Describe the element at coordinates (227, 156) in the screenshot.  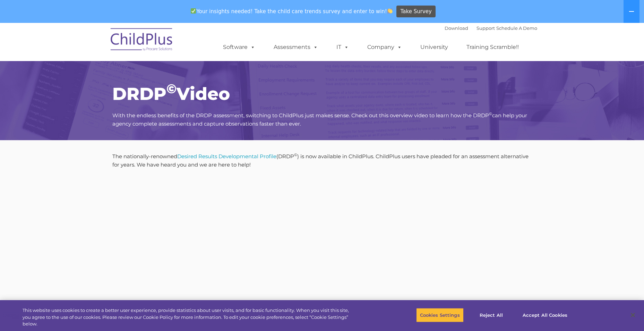
I see `a: Desired Results Developmental Profile` at that location.